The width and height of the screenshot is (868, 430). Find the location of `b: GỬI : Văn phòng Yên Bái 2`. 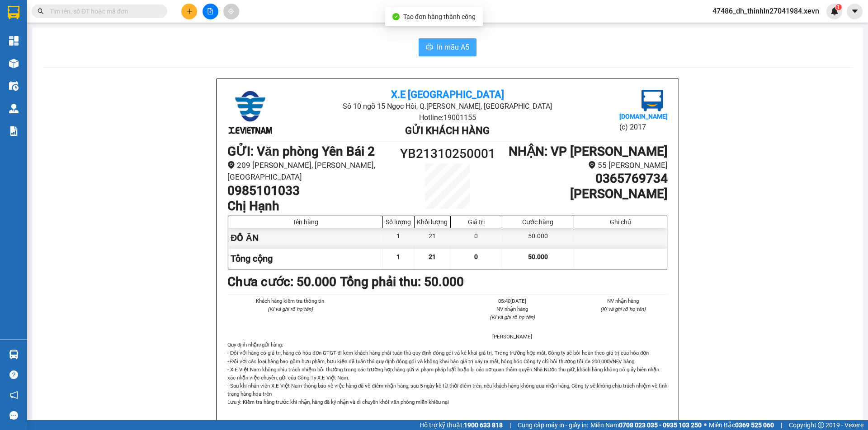

b: GỬI : Văn phòng Yên Bái 2 is located at coordinates (301, 151).